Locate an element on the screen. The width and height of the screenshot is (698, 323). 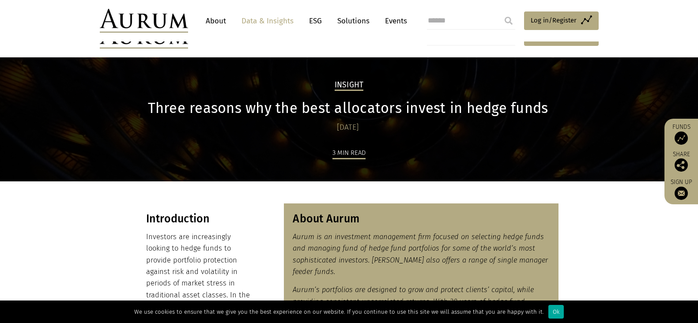
a: About is located at coordinates (216, 21).